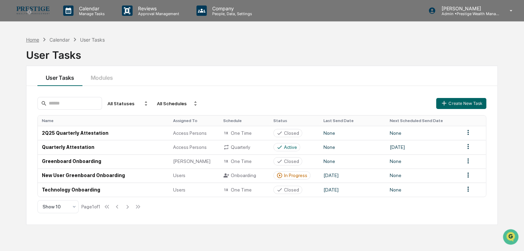 The width and height of the screenshot is (524, 251). Describe the element at coordinates (103, 175) in the screenshot. I see `td: New User Greenboard Onboarding` at that location.